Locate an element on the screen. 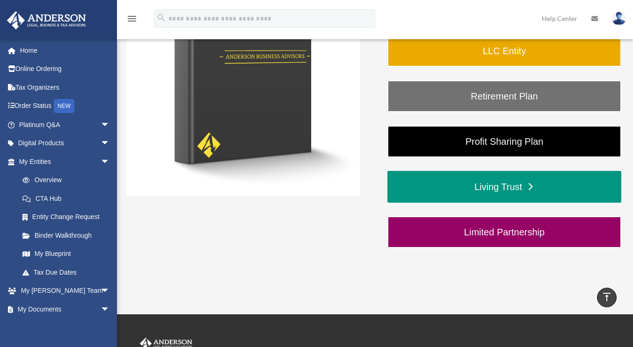 The image size is (633, 347). a: LLC Entity is located at coordinates (504, 51).